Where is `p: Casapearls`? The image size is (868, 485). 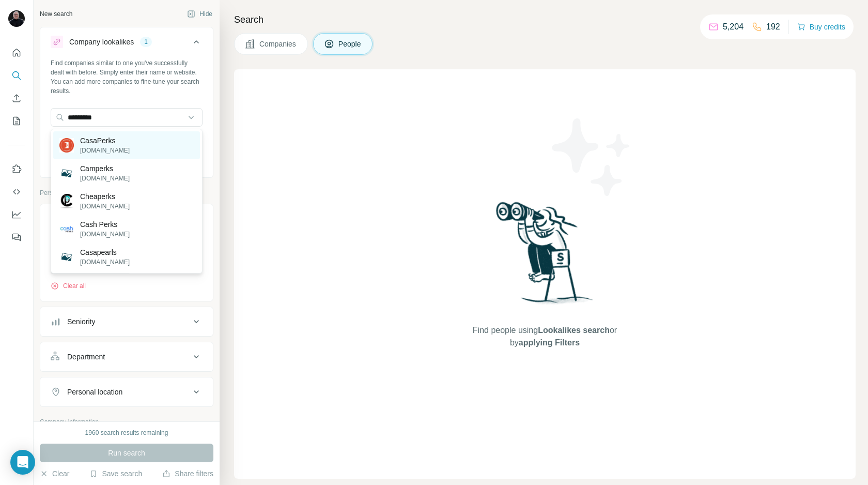
p: Casapearls is located at coordinates (105, 252).